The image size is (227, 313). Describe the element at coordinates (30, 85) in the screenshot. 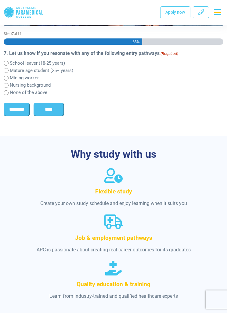

I see `label: Nursing background` at that location.